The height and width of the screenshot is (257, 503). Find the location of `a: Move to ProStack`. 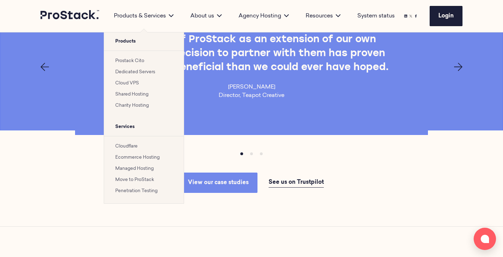

a: Move to ProStack is located at coordinates (134, 180).